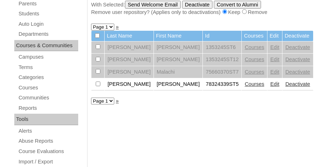 This screenshot has height=167, width=336. Describe the element at coordinates (46, 119) in the screenshot. I see `div: Tools` at that location.